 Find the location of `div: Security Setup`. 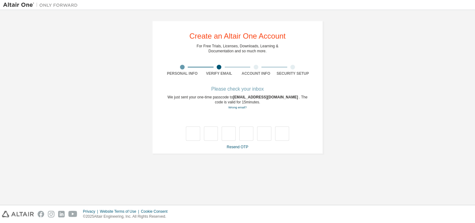

div: Security Setup is located at coordinates (293, 73).